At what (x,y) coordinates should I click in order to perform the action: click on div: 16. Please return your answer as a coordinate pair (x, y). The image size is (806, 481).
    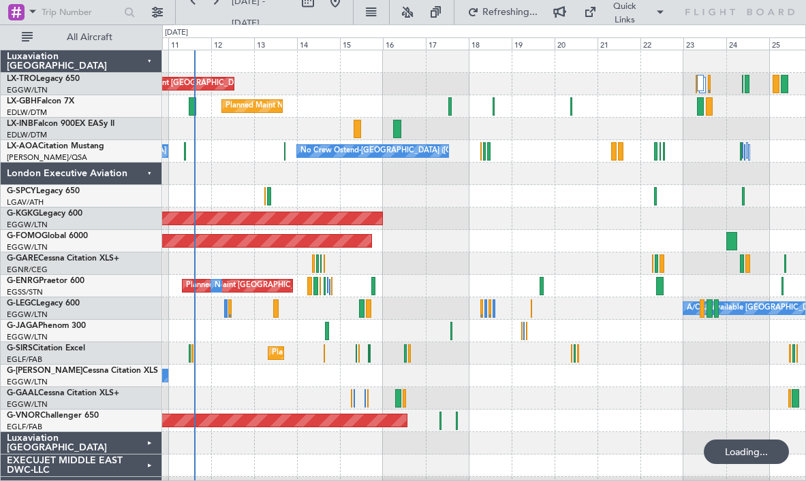
    Looking at the image, I should click on (404, 44).